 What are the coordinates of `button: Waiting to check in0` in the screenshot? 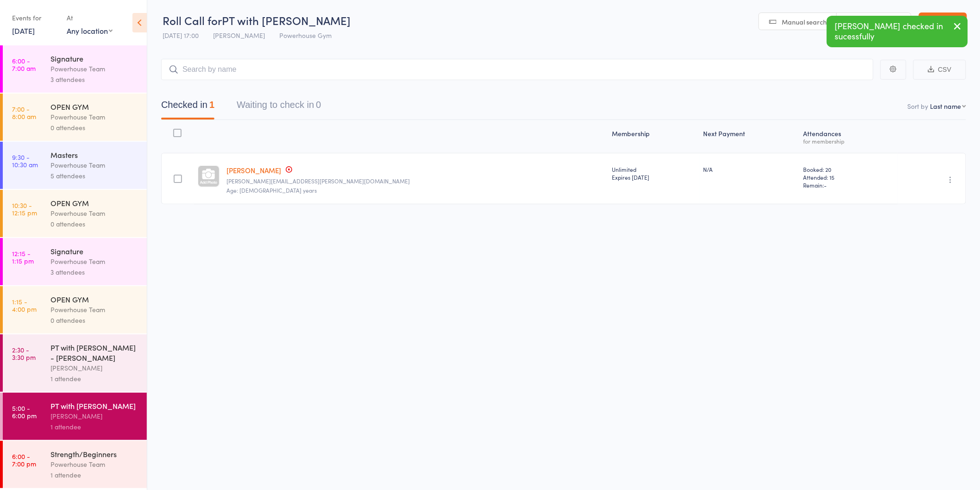 It's located at (279, 107).